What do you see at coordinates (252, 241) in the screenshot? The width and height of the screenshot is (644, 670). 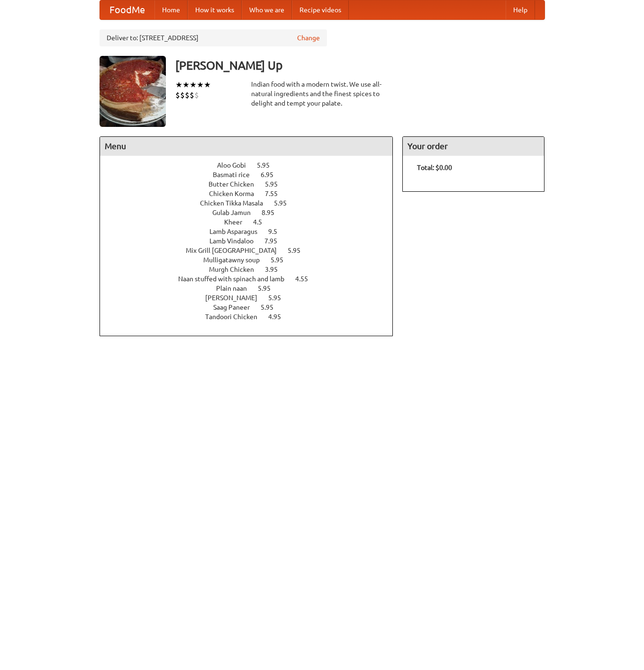 I see `a: Lamb Vindaloo 7.95` at bounding box center [252, 241].